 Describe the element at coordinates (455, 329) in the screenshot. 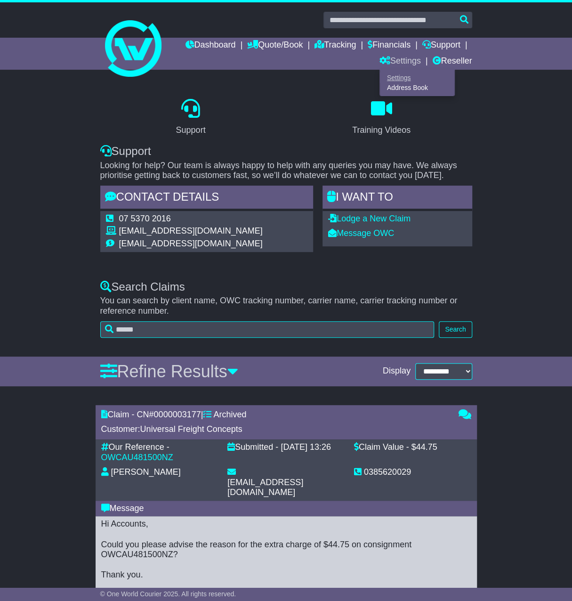

I see `button: Search` at that location.